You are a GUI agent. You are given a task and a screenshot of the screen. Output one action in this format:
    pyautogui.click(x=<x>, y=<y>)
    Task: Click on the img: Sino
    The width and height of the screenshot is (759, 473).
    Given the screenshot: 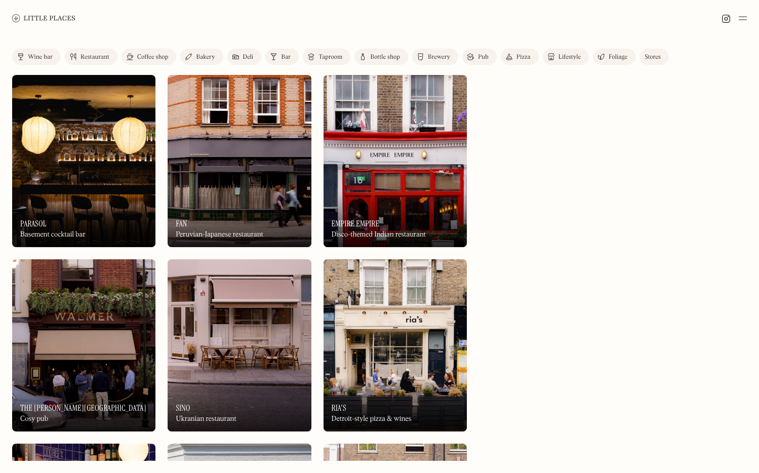 What is the action you would take?
    pyautogui.click(x=239, y=345)
    